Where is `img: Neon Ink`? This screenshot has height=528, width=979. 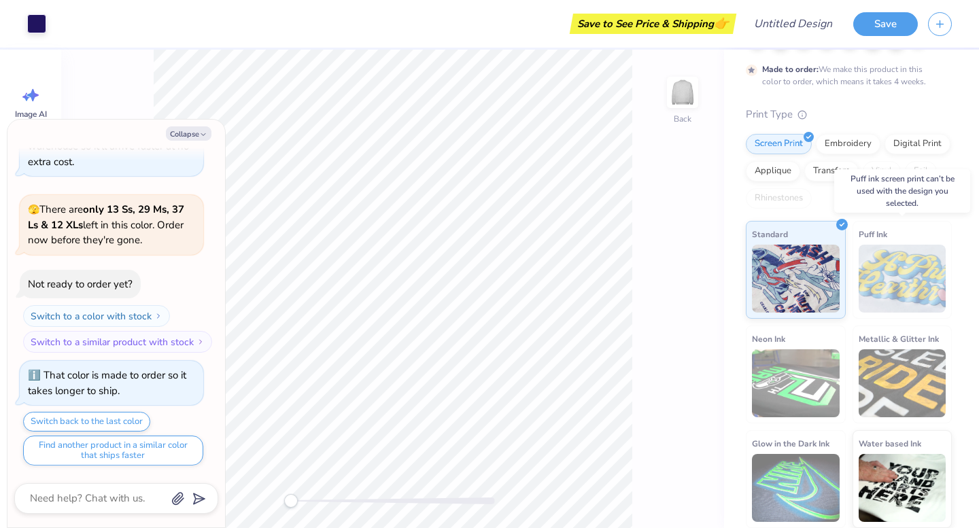
img: Neon Ink is located at coordinates (796, 384).